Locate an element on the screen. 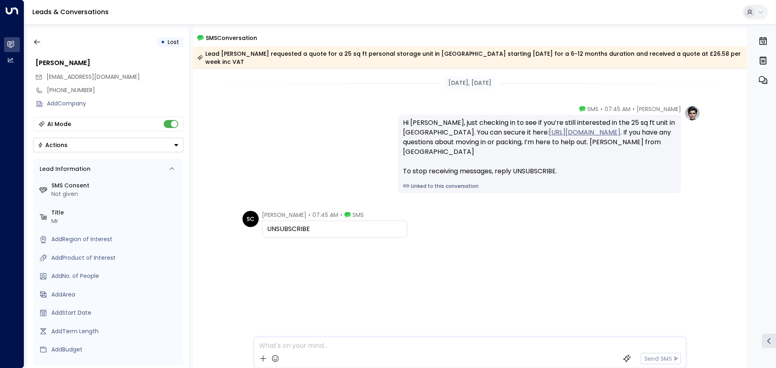  div: AddCompany is located at coordinates (115, 103).